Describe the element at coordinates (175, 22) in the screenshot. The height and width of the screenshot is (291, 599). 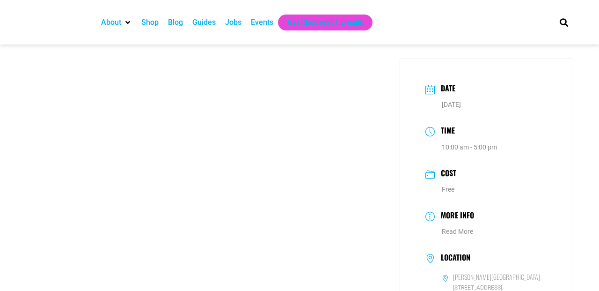
I see `div: Blog` at that location.